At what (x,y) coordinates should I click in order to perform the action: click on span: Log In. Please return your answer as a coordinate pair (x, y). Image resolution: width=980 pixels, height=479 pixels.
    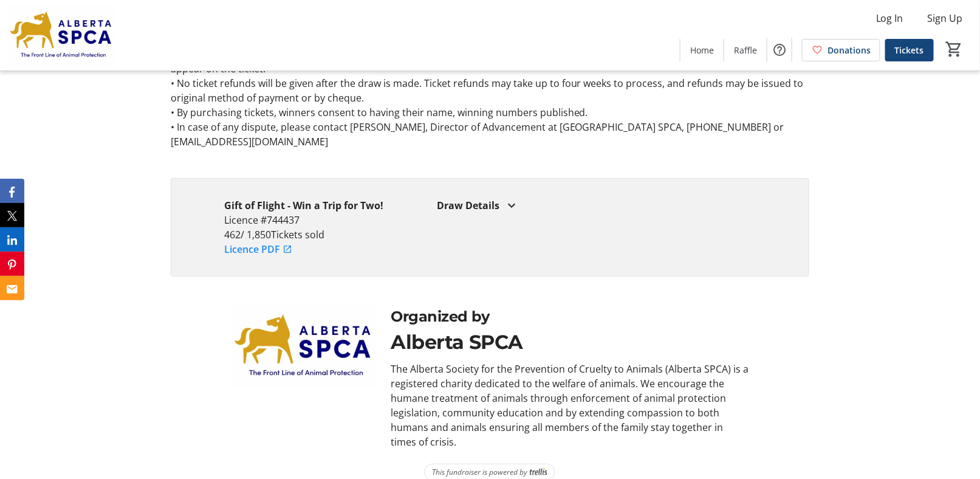
    Looking at the image, I should click on (890, 18).